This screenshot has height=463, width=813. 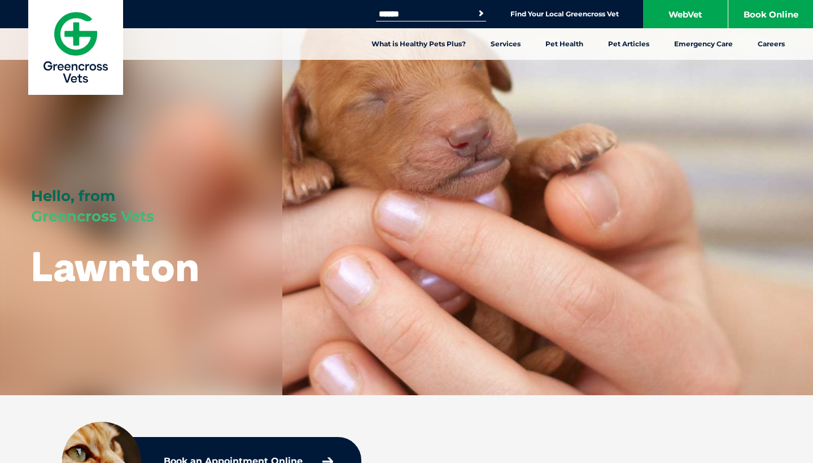 I want to click on button: Search, so click(x=481, y=14).